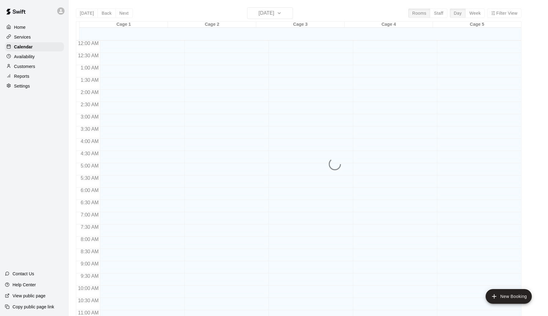 The width and height of the screenshot is (548, 316). What do you see at coordinates (389, 24) in the screenshot?
I see `div: Cage 4` at bounding box center [389, 24].